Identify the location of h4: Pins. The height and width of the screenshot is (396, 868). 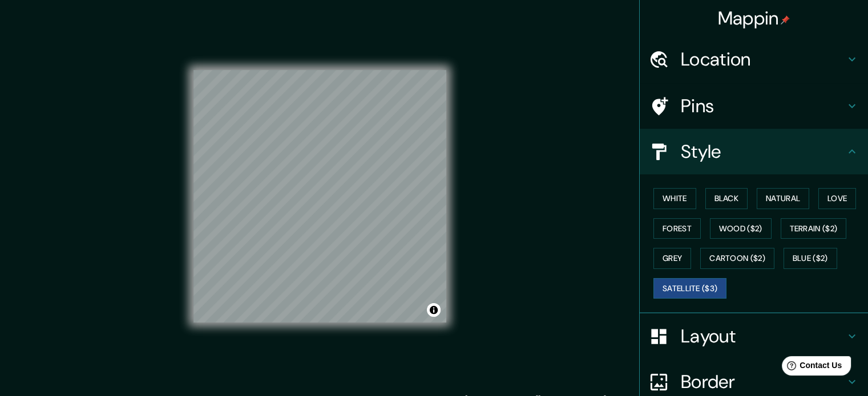
(763, 107).